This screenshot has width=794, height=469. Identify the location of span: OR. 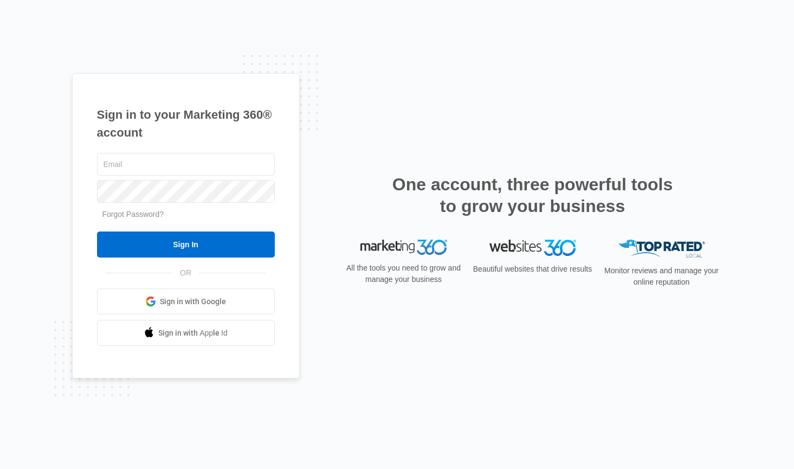
(185, 273).